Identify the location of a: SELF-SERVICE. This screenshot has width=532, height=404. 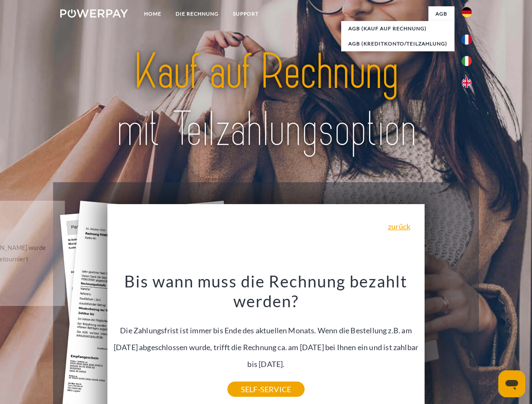
(266, 390).